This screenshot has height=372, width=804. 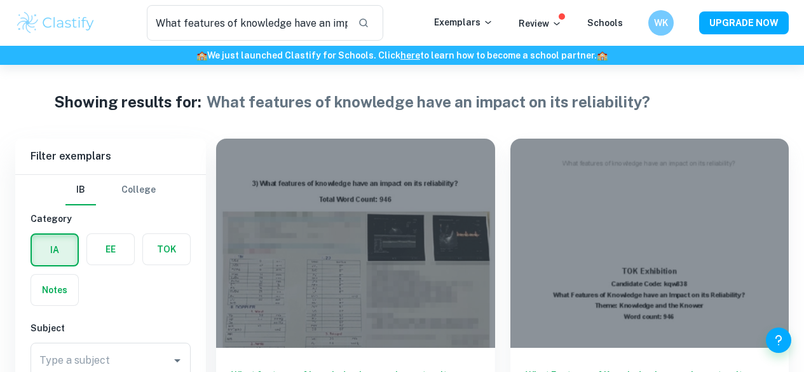 I want to click on a: here, so click(x=410, y=55).